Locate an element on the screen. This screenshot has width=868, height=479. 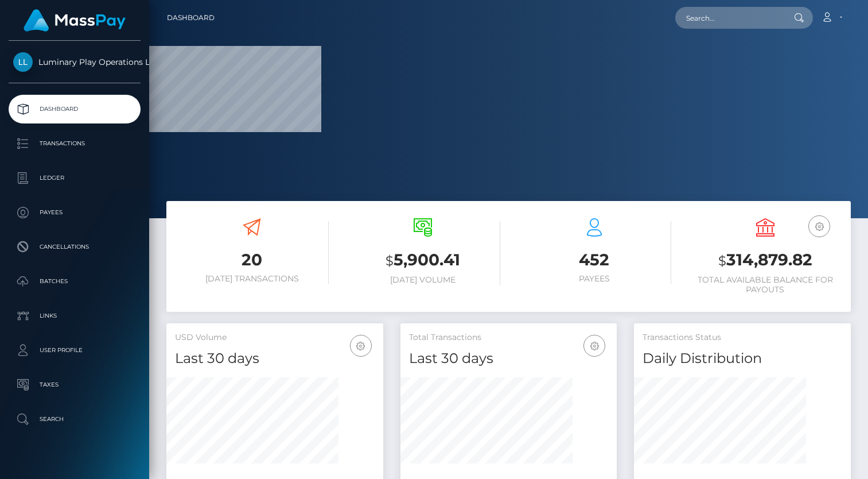
p: Cancellations is located at coordinates (74, 247).